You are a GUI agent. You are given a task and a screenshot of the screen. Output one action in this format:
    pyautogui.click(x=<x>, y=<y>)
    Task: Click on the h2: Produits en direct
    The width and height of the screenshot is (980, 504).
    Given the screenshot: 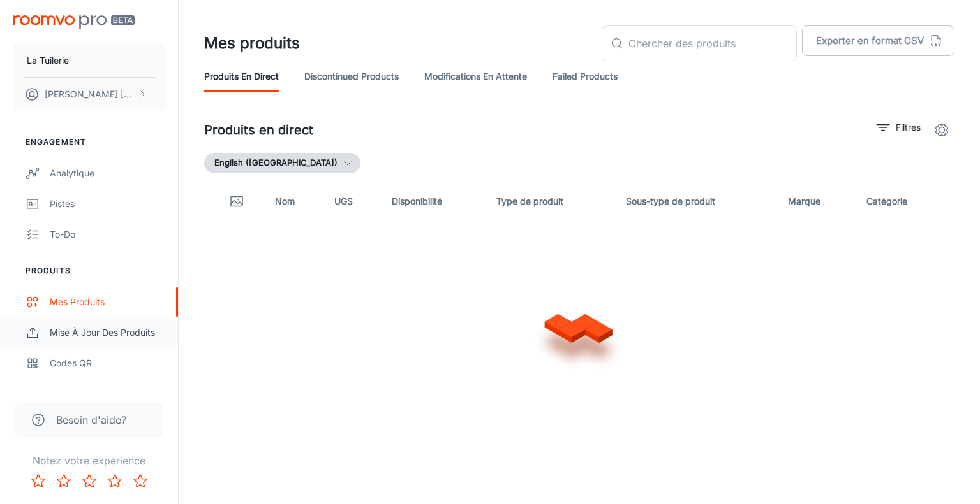 What is the action you would take?
    pyautogui.click(x=258, y=130)
    